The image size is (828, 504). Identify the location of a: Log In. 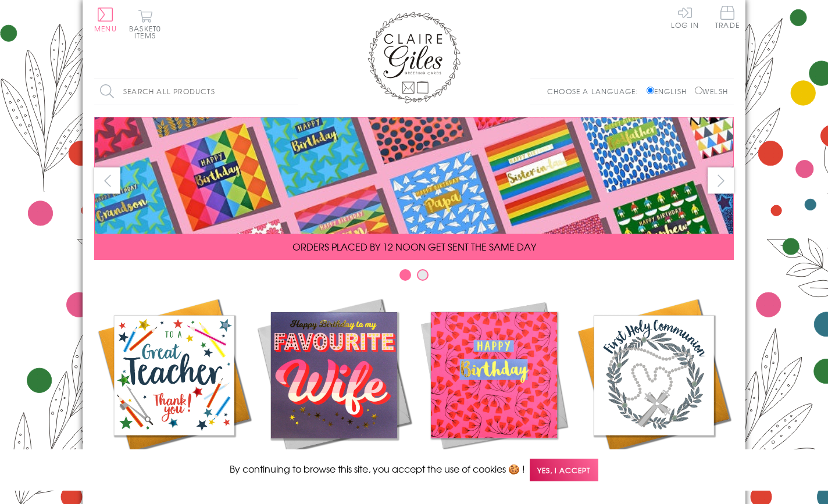
(685, 17).